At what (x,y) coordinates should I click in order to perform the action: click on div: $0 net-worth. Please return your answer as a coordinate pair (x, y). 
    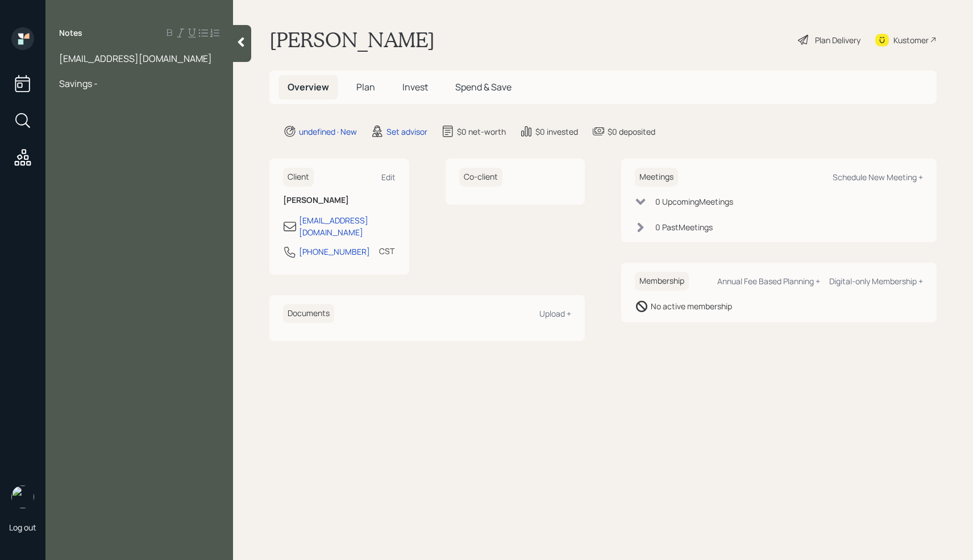
    Looking at the image, I should click on (481, 132).